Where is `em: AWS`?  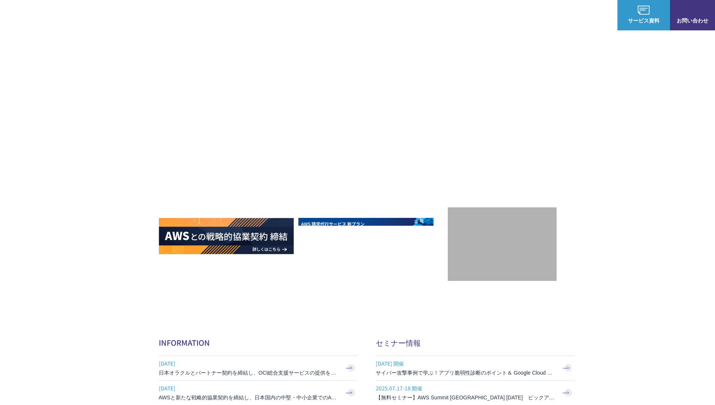
em: AWS is located at coordinates (502, 150).